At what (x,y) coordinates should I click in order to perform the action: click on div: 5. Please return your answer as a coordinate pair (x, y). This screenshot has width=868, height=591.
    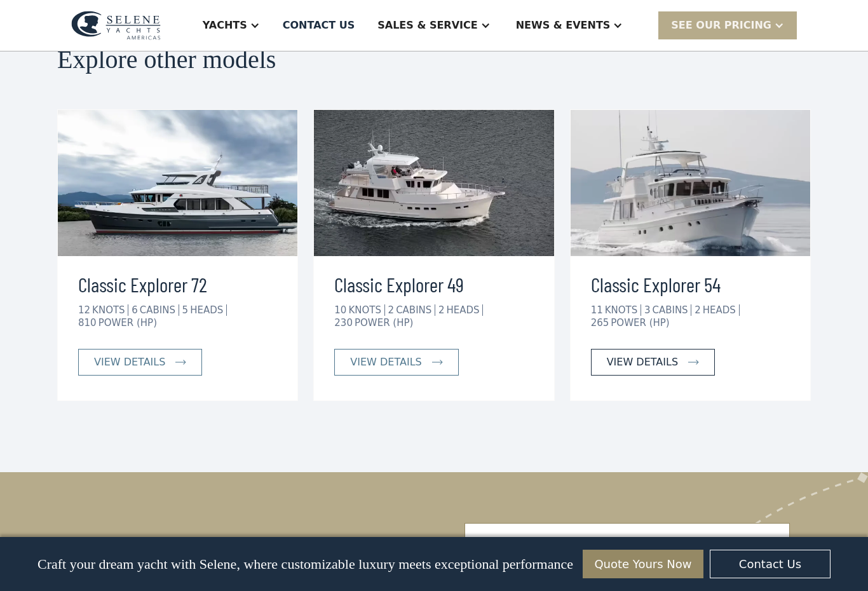
    Looking at the image, I should click on (186, 311).